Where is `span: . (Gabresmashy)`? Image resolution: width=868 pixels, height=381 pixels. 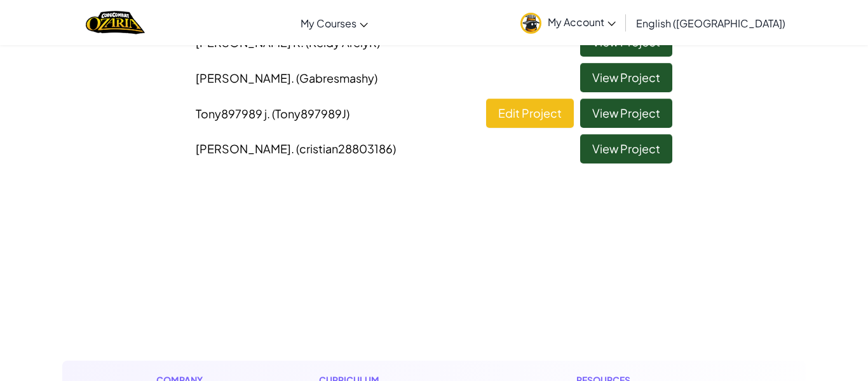
span: . (Gabresmashy) is located at coordinates (334, 78).